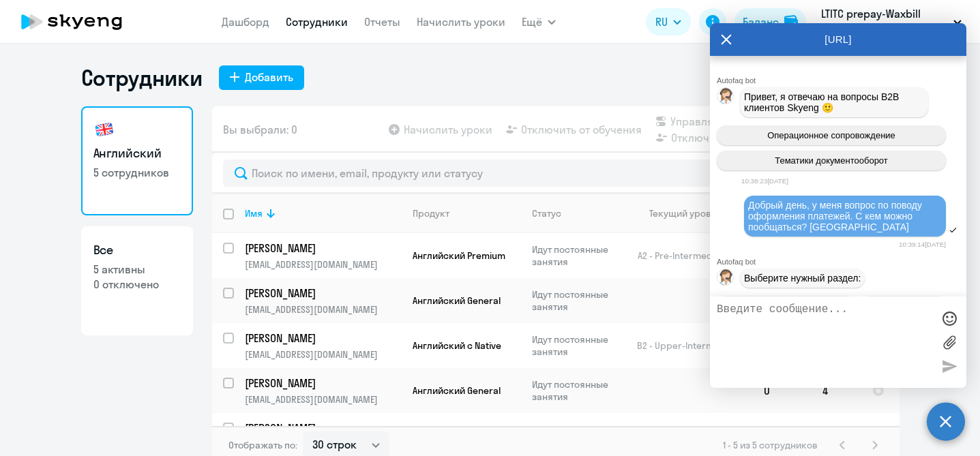 This screenshot has height=456, width=980. What do you see at coordinates (832, 160) in the screenshot?
I see `span: Тематики документооборот` at bounding box center [832, 160].